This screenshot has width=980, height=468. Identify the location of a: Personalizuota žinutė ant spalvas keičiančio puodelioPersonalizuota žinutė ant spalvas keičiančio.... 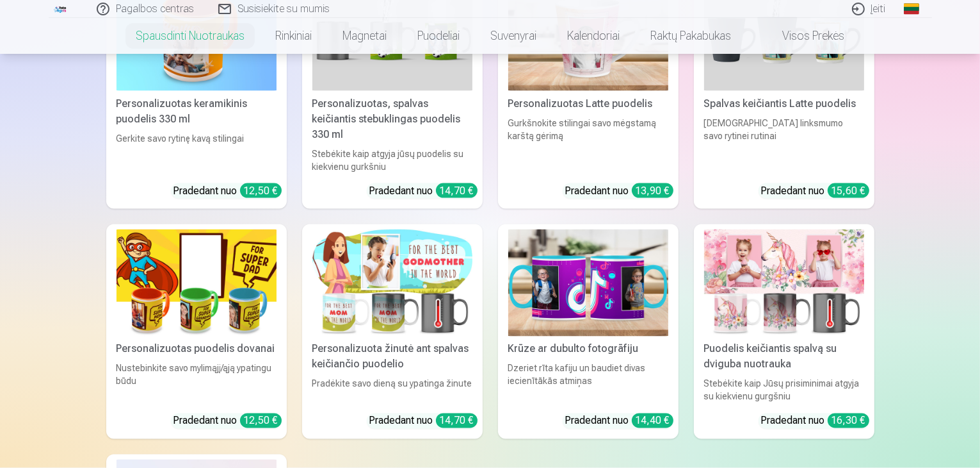
(393, 332).